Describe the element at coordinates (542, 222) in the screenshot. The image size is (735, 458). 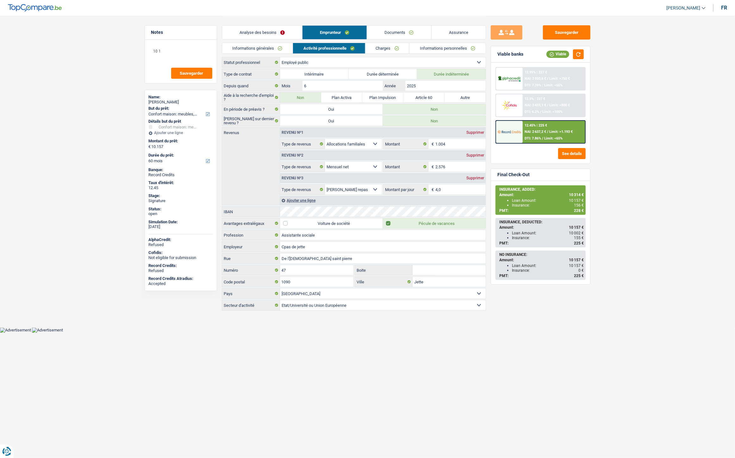
I see `div: INSURANCE, DEDUCTED:` at that location.